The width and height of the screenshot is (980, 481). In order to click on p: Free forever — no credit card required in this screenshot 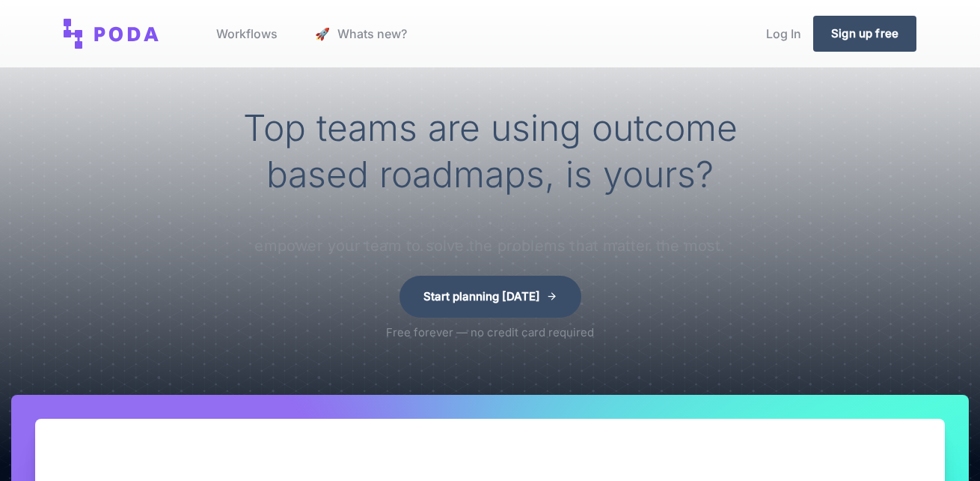, I will do `click(490, 332)`.